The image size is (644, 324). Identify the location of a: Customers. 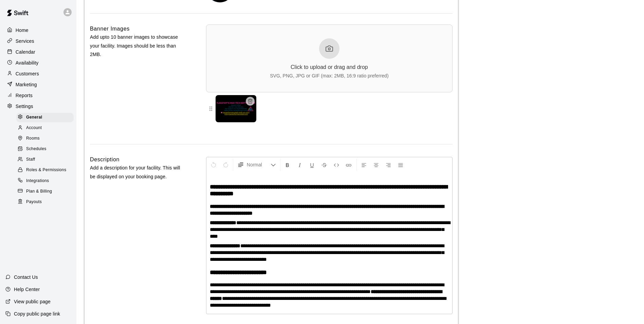
(38, 74).